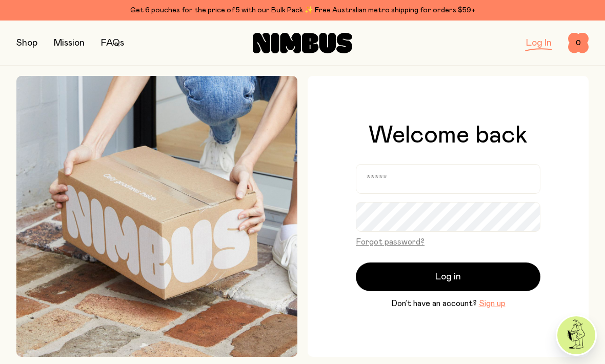 Image resolution: width=605 pixels, height=364 pixels. I want to click on span: Log in, so click(449, 277).